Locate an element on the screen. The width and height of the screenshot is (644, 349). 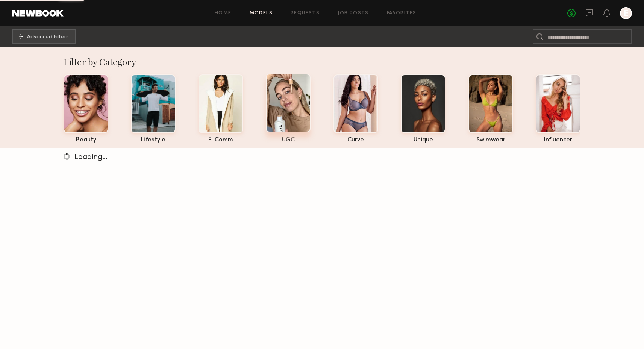
a: E is located at coordinates (626, 13).